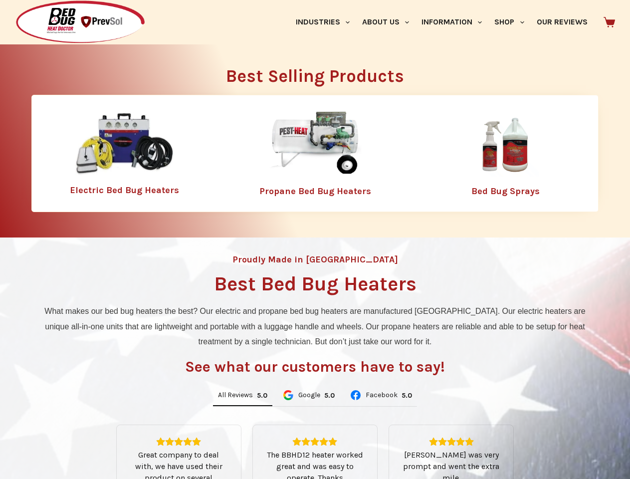 The image size is (630, 479). I want to click on a: Propane Bed Bug Heaters, so click(315, 191).